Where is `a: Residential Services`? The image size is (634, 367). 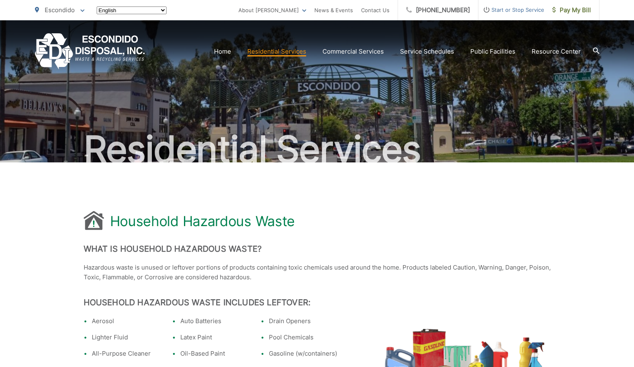 a: Residential Services is located at coordinates (277, 52).